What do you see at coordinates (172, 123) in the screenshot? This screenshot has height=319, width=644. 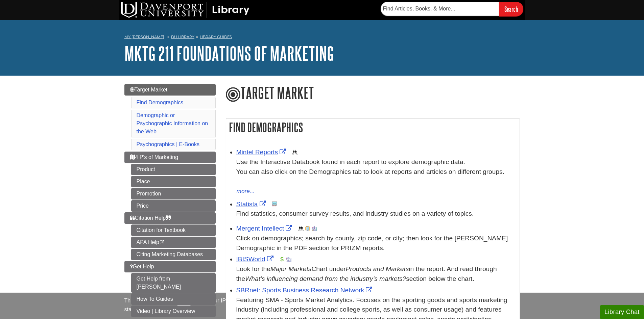 I see `a: Demographic or Psychographic Information on the Web` at bounding box center [172, 123].